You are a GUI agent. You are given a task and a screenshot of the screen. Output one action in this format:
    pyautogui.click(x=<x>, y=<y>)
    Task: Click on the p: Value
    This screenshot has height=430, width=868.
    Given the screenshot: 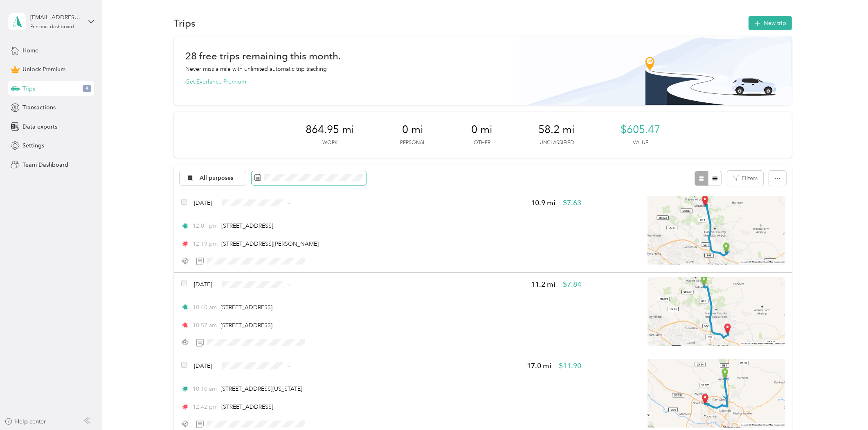 What is the action you would take?
    pyautogui.click(x=641, y=143)
    